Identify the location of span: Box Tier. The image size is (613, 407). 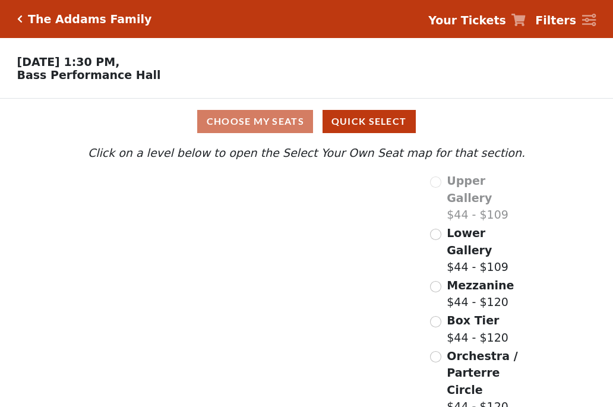
(473, 320).